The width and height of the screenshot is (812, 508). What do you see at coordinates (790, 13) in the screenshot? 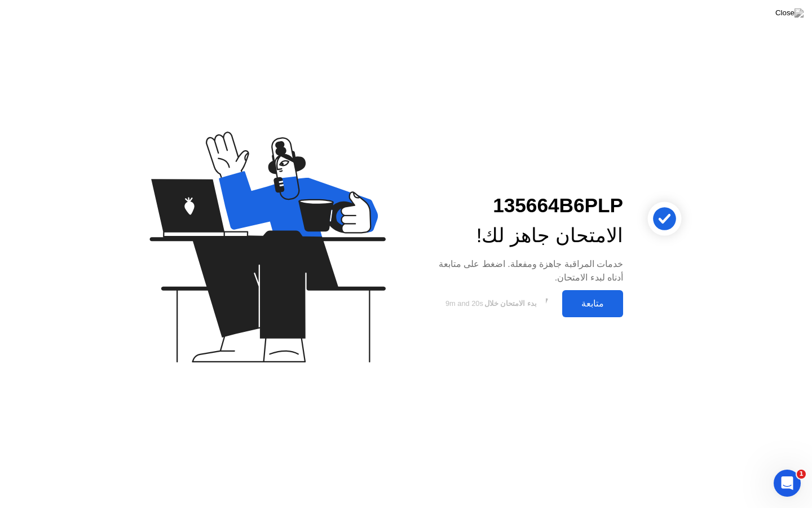
I see `img: Close` at bounding box center [790, 13].